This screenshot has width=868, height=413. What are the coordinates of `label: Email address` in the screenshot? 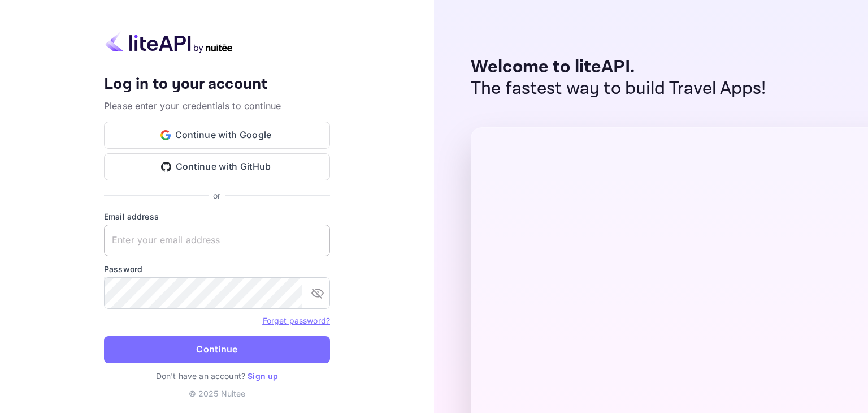 It's located at (217, 216).